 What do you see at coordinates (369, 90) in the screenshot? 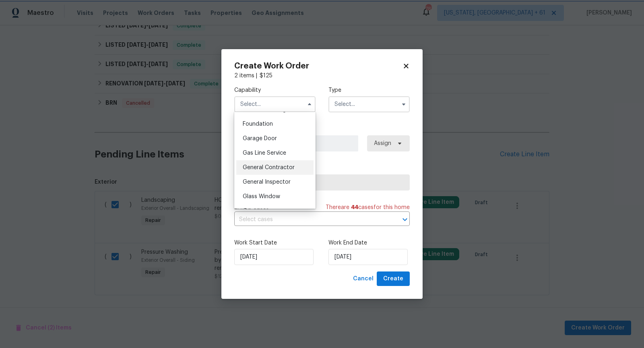
I see `label: Type` at bounding box center [369, 90].